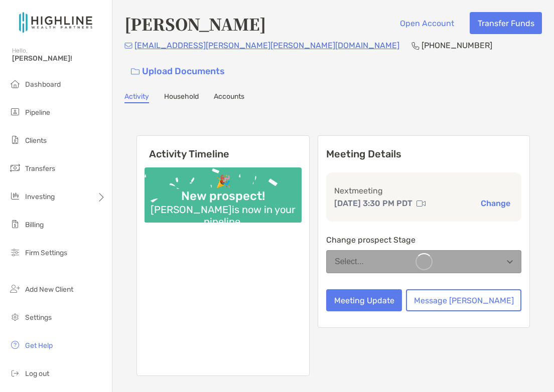 This screenshot has height=392, width=554. What do you see at coordinates (43, 84) in the screenshot?
I see `span: Dashboard` at bounding box center [43, 84].